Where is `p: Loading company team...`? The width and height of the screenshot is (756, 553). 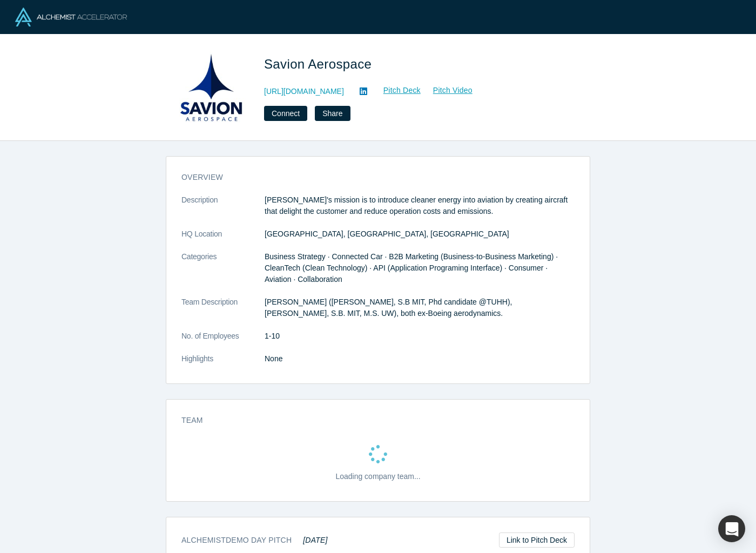 p: Loading company team... is located at coordinates (378, 476).